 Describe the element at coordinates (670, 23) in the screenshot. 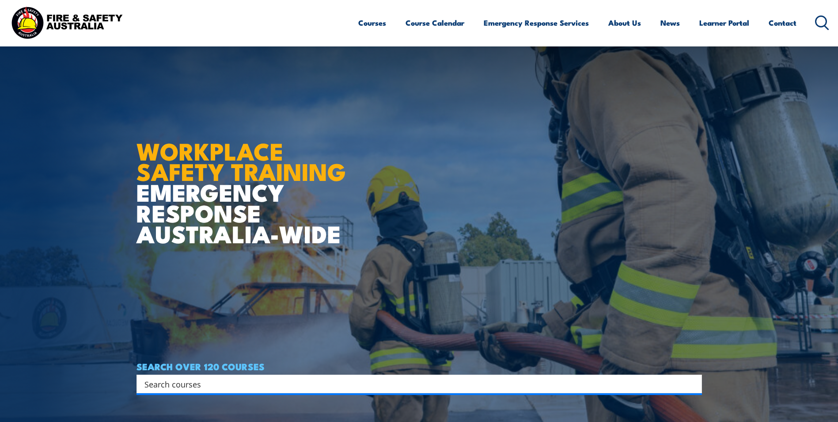

I see `a: News` at that location.